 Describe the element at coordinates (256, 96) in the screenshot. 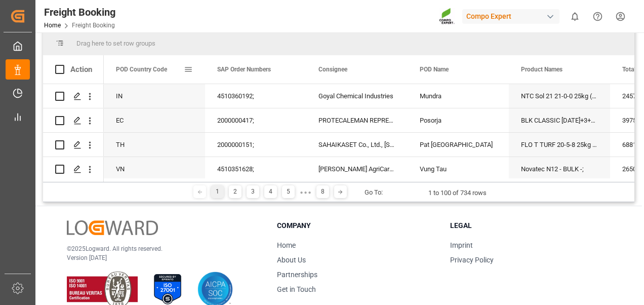

I see `div: 4510360192;` at that location.